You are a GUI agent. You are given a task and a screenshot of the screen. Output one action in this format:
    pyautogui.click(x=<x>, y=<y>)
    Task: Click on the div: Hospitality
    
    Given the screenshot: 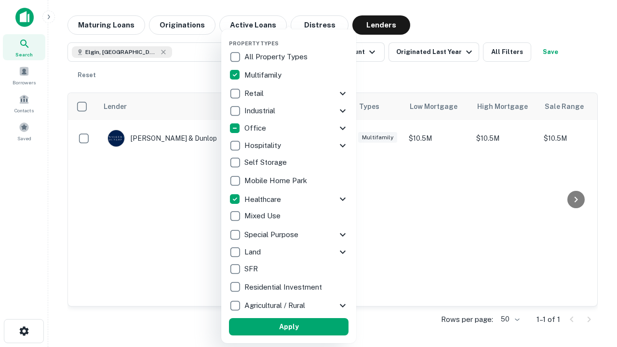 What is the action you would take?
    pyautogui.click(x=289, y=146)
    